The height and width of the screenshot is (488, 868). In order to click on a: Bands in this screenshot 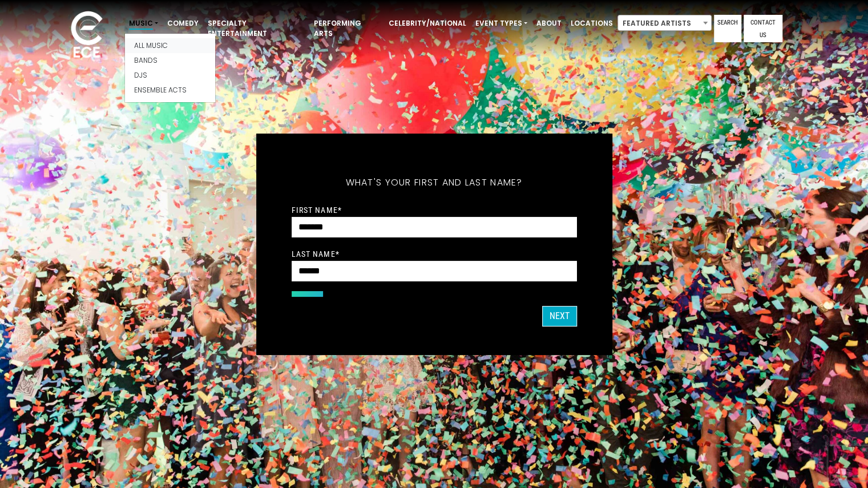, I will do `click(170, 60)`.